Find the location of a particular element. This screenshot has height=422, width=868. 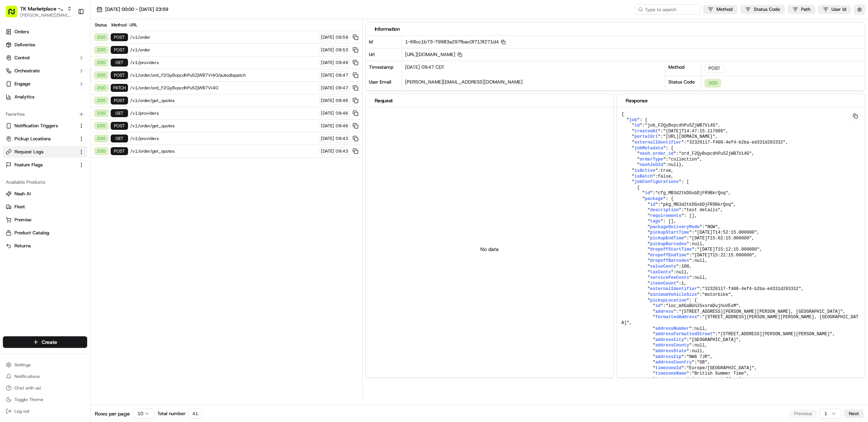

span: pickupBarcodes is located at coordinates (668, 244).